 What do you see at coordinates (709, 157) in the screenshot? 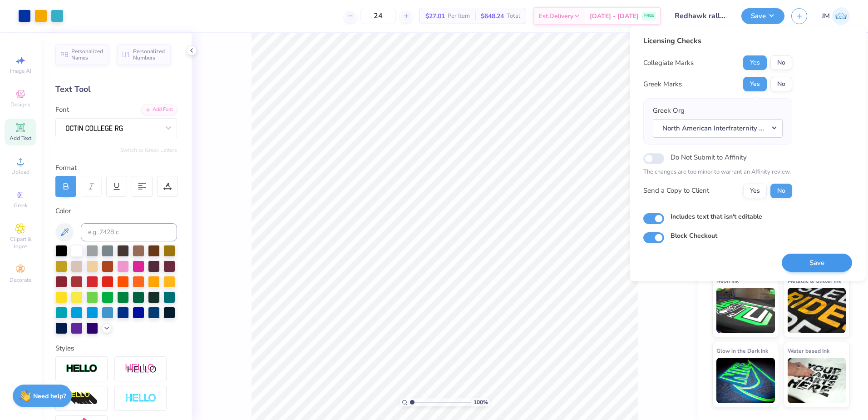
I see `label: Do Not Submit to Affinity` at bounding box center [709, 157].